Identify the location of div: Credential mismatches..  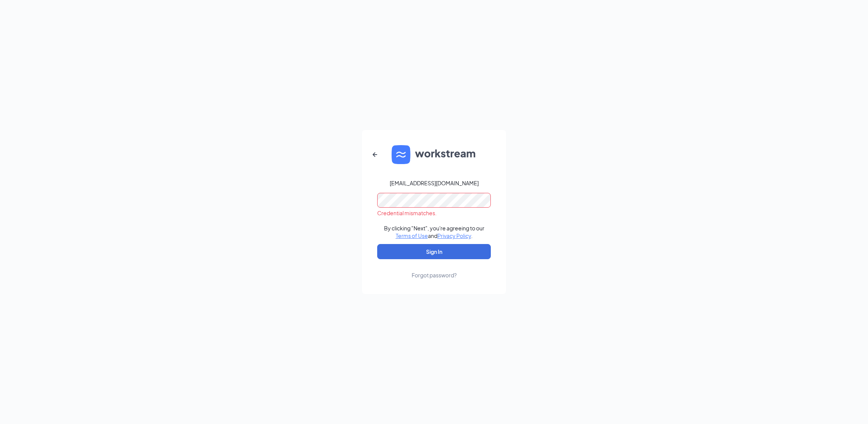
(434, 213).